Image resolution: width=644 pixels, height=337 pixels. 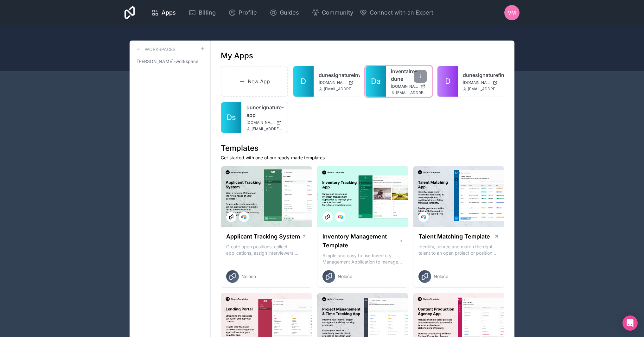 I want to click on h1: Applicant Tracking System, so click(x=263, y=237).